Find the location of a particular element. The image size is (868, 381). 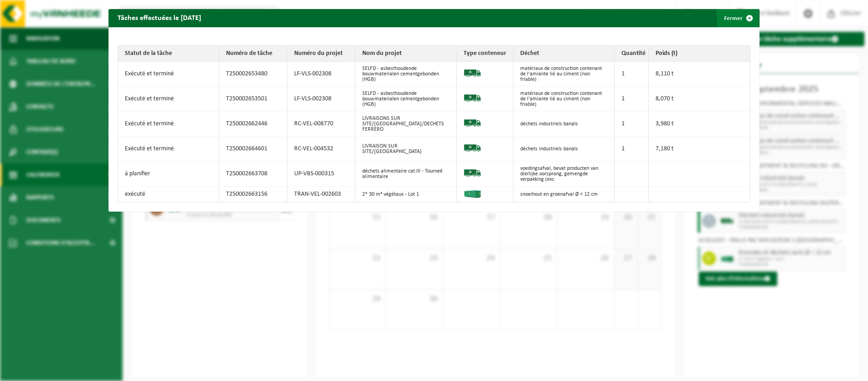

td: T250002662446 is located at coordinates (253, 124).